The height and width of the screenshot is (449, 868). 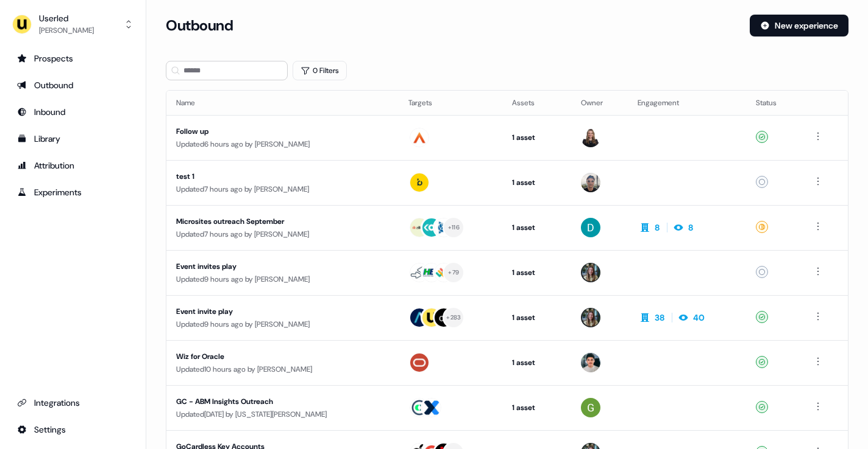 I want to click on button: Go to integrations, so click(x=72, y=429).